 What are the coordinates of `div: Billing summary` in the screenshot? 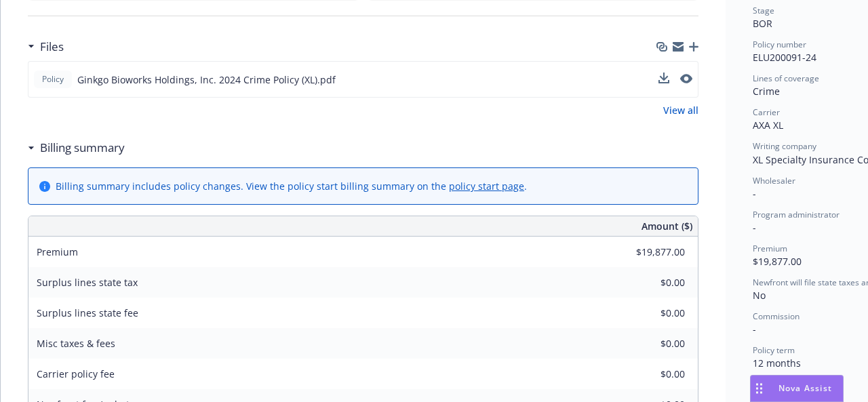 It's located at (76, 148).